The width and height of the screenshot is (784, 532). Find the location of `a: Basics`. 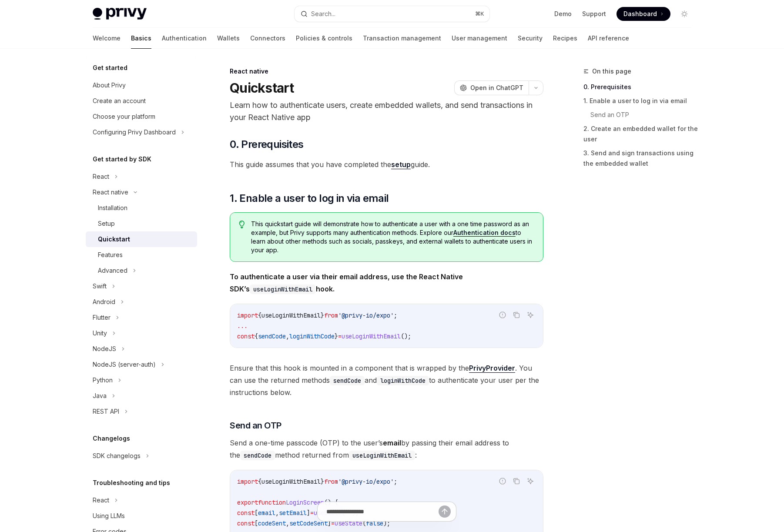

a: Basics is located at coordinates (141, 39).